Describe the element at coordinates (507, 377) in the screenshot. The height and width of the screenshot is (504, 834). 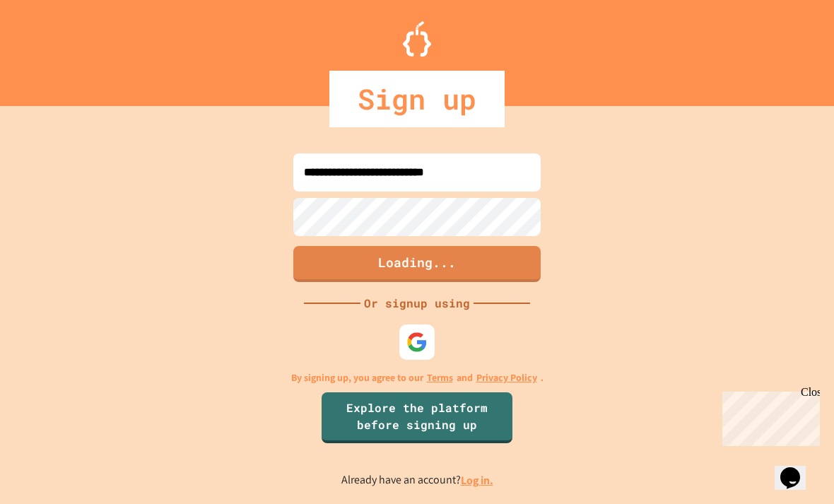
I see `a: Privacy Policy` at that location.